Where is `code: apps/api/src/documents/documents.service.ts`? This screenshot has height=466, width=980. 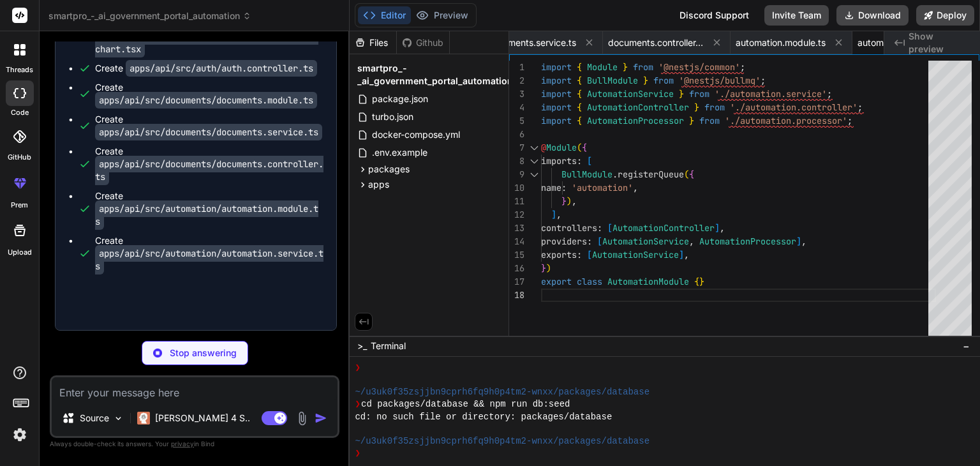 code: apps/api/src/documents/documents.service.ts is located at coordinates (209, 132).